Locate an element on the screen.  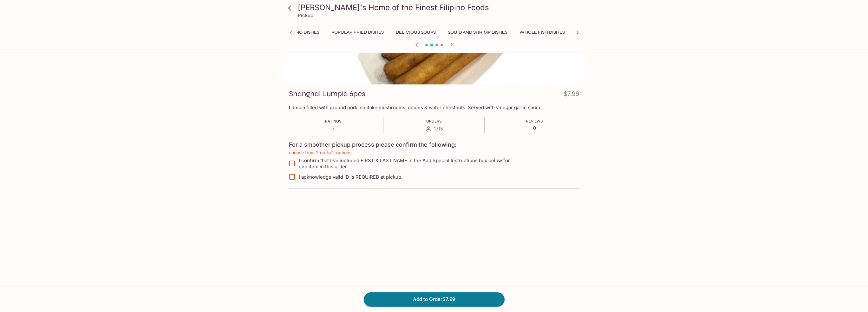
span: Reviews is located at coordinates (534, 121).